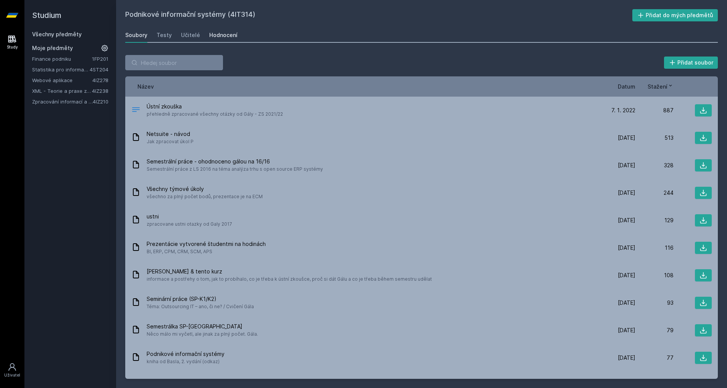  Describe the element at coordinates (12, 47) in the screenshot. I see `div: Study` at that location.